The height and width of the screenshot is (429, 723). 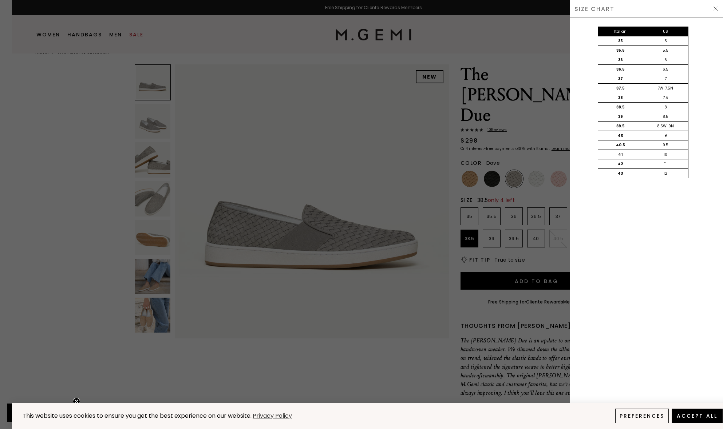 I want to click on div: 6, so click(x=666, y=60).